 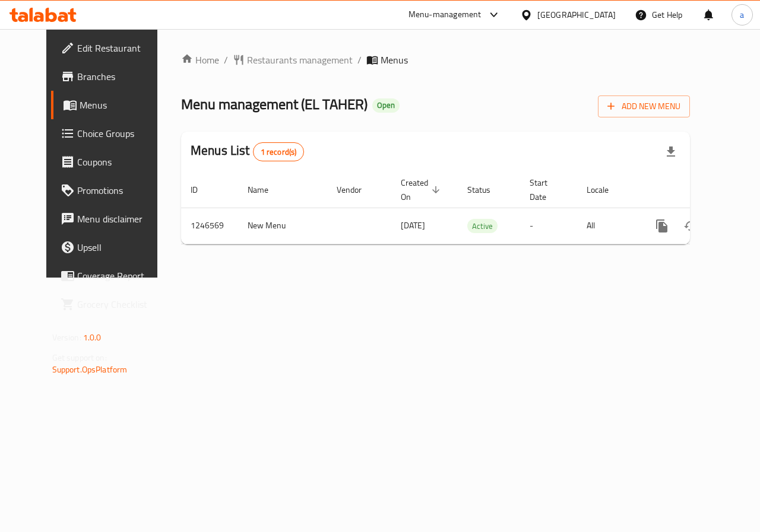 What do you see at coordinates (266, 190) in the screenshot?
I see `span: Name` at bounding box center [266, 190].